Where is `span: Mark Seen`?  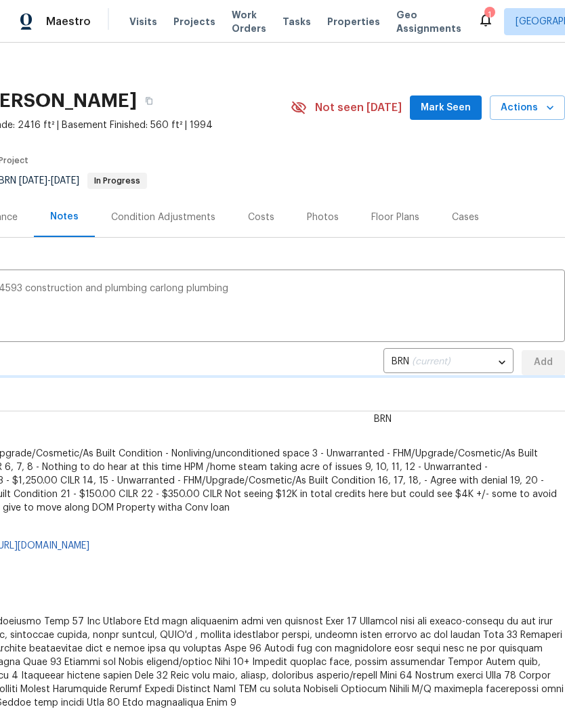 span: Mark Seen is located at coordinates (446, 108).